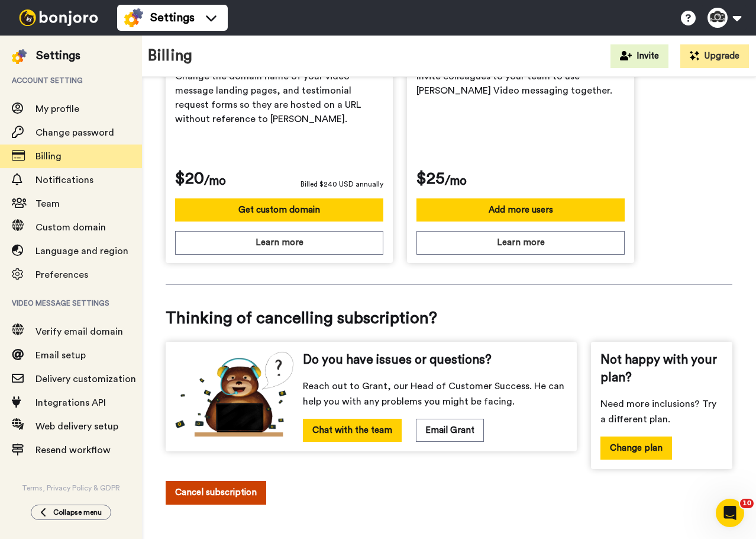 The height and width of the screenshot is (539, 756). Describe the element at coordinates (48, 156) in the screenshot. I see `span: Billing` at that location.